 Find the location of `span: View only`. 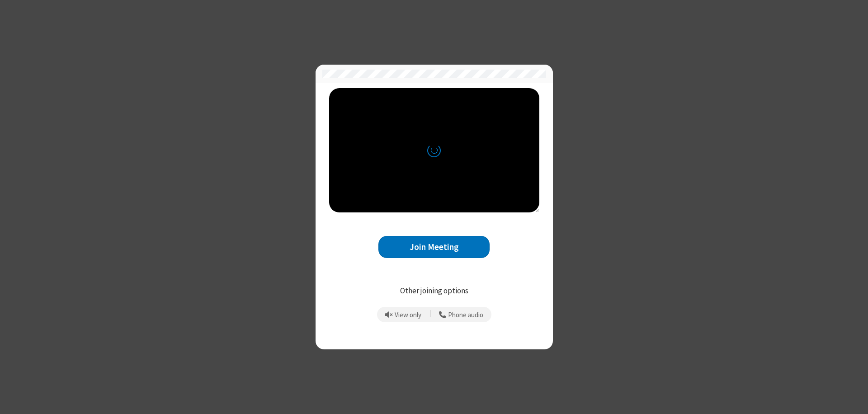

span: View only is located at coordinates (408, 315).